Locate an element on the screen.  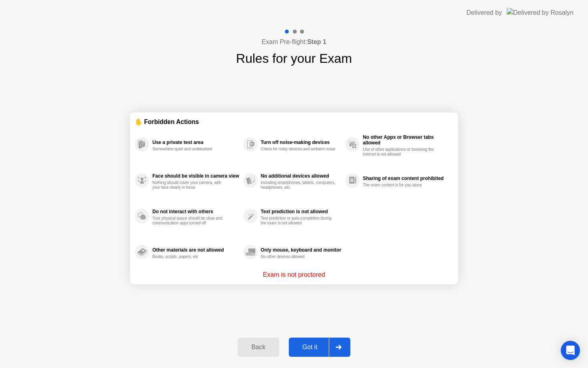
div: Text prediction or auto-completion during the exam is not allowed is located at coordinates (299, 221).